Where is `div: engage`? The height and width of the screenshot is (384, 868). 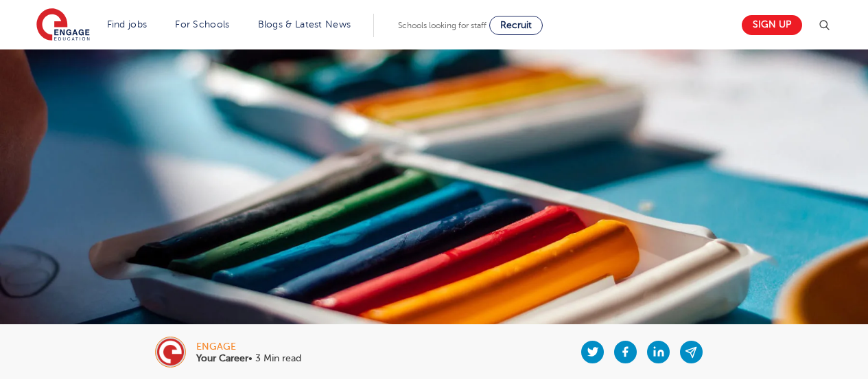 div: engage is located at coordinates (248, 346).